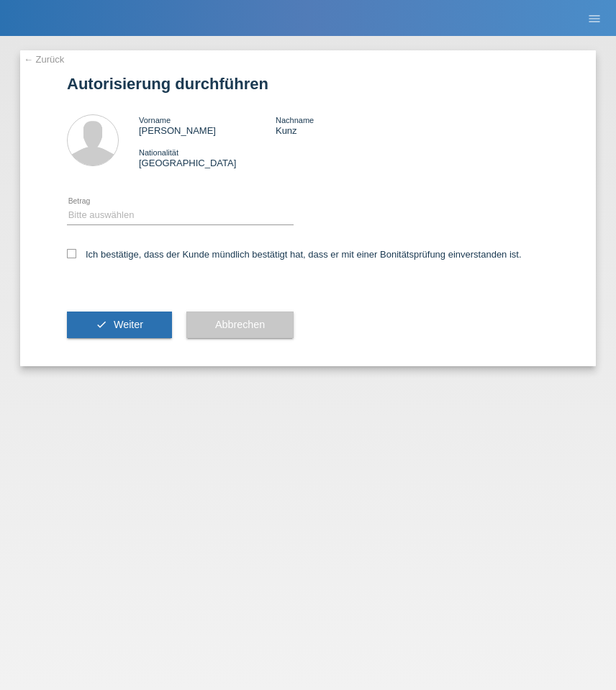 This screenshot has width=616, height=690. Describe the element at coordinates (308, 84) in the screenshot. I see `h1: Autorisierung durchführen` at that location.